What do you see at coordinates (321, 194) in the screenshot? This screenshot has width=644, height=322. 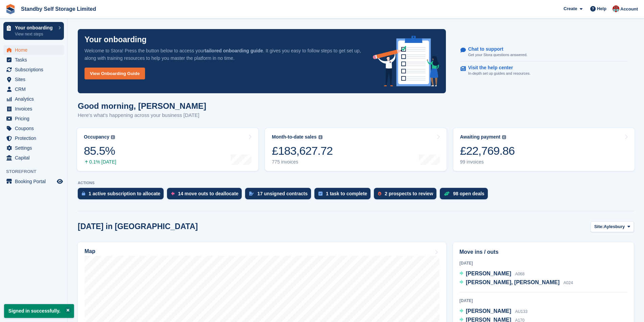 I see `img: task-75834270c22a3079a89374b754ae025e5fb1db73e45f91037f5363f120a921f8.svg` at bounding box center [321, 194].